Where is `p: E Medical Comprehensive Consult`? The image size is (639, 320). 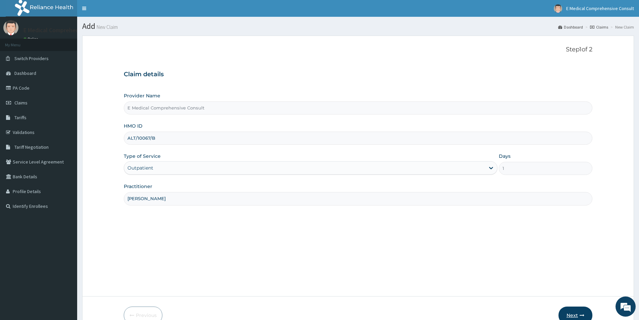 p: E Medical Comprehensive Consult is located at coordinates (67, 30).